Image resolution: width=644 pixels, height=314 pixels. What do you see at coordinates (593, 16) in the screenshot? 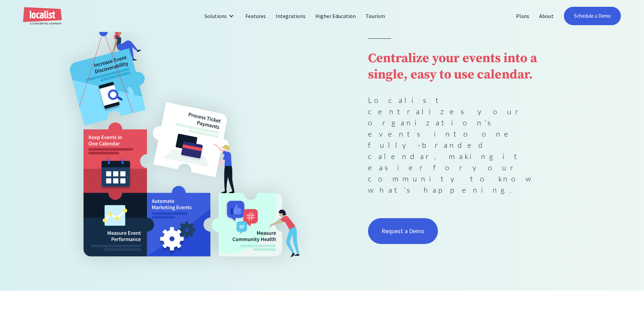
I see `a: Schedule a Demo` at bounding box center [593, 16].